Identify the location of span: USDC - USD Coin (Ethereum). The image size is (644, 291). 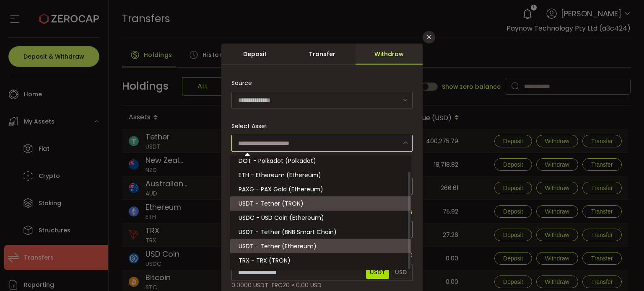
(282, 218).